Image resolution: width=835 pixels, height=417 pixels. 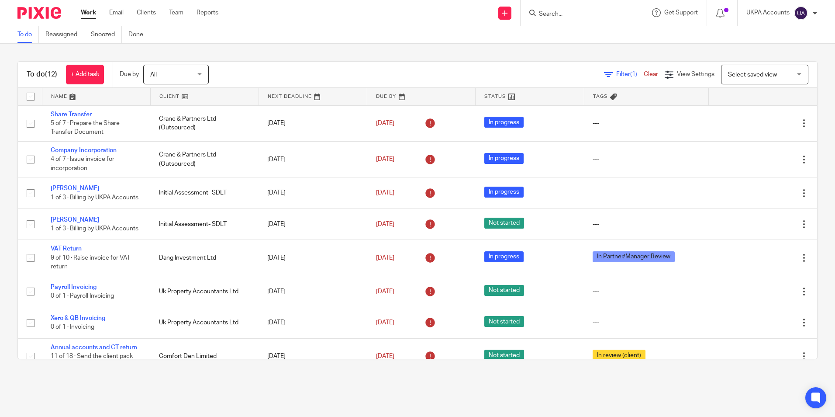 I want to click on input: Search, so click(x=577, y=14).